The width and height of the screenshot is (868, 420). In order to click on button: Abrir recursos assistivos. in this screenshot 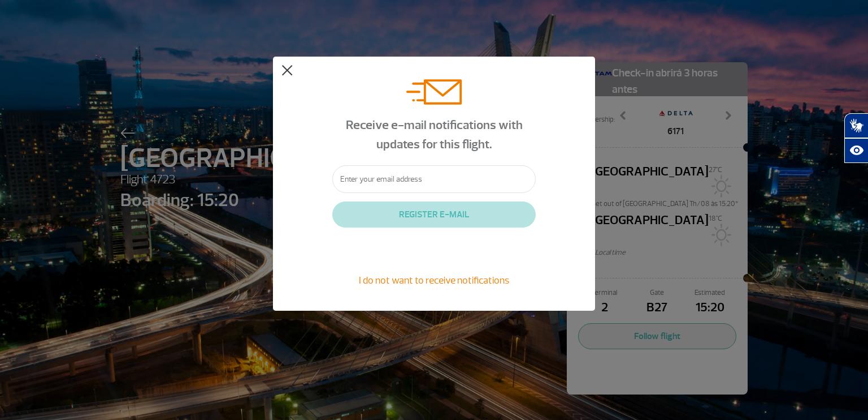, I will do `click(857, 150)`.